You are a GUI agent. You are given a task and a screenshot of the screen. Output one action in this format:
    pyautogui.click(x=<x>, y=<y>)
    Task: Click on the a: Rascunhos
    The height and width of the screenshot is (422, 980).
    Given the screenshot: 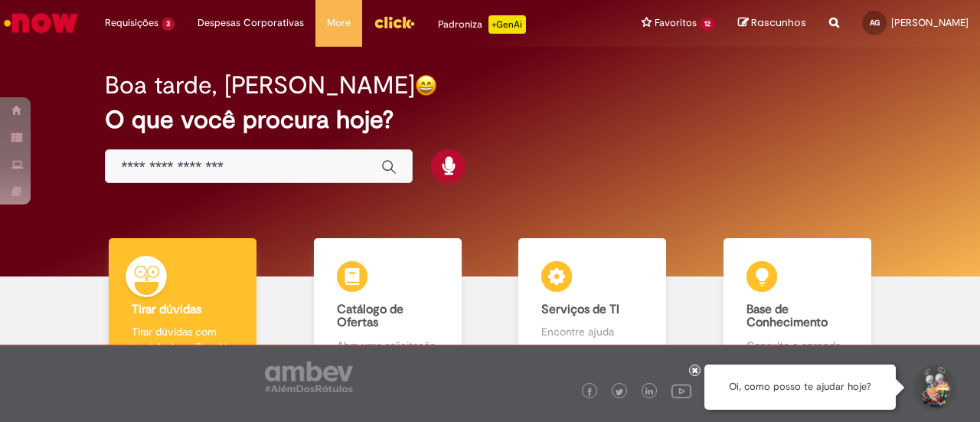 What is the action you would take?
    pyautogui.click(x=772, y=23)
    